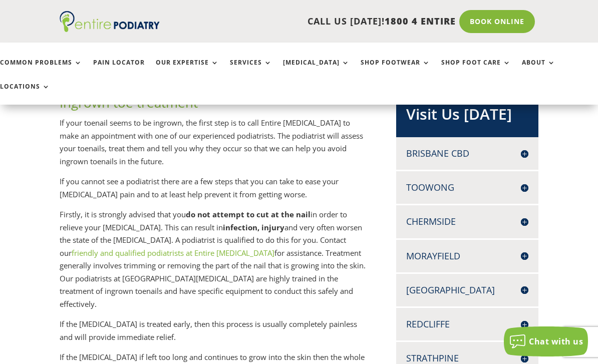  What do you see at coordinates (539, 69) in the screenshot?
I see `a: About` at bounding box center [539, 69].